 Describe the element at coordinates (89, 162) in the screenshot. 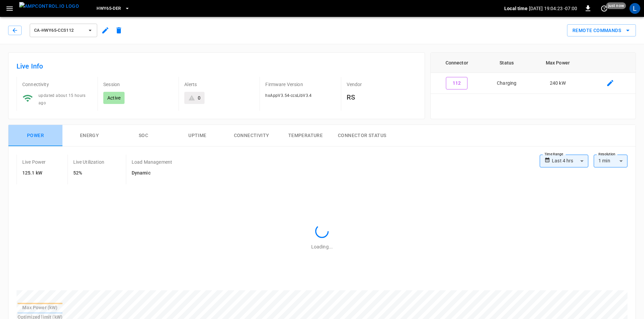

I see `p: Live Utilization` at that location.